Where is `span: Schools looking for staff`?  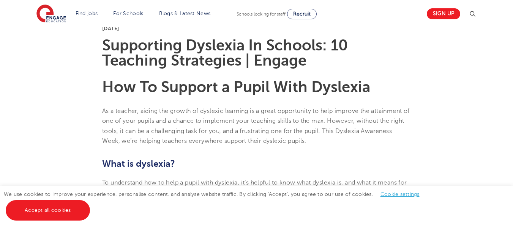
span: Schools looking for staff is located at coordinates (261, 14).